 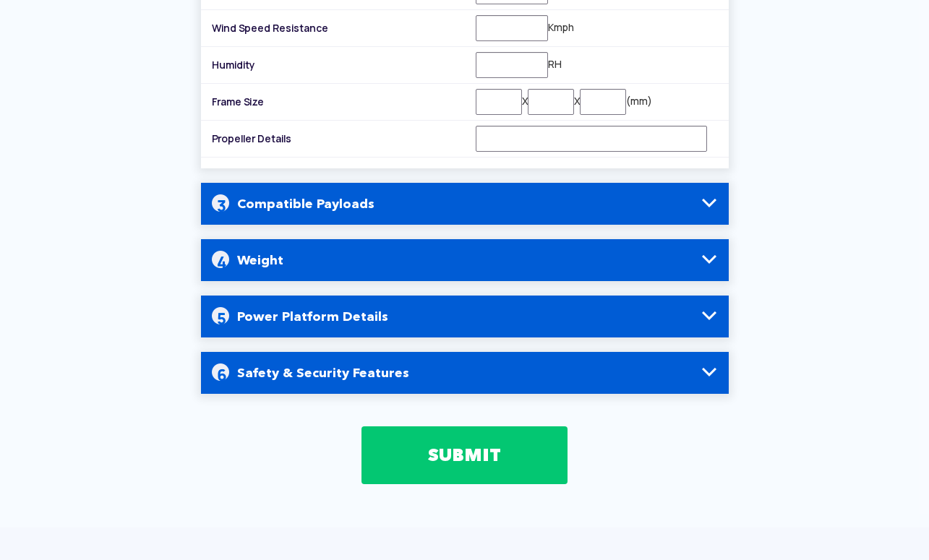 I want to click on h4: Compatible Payloads, so click(x=465, y=204).